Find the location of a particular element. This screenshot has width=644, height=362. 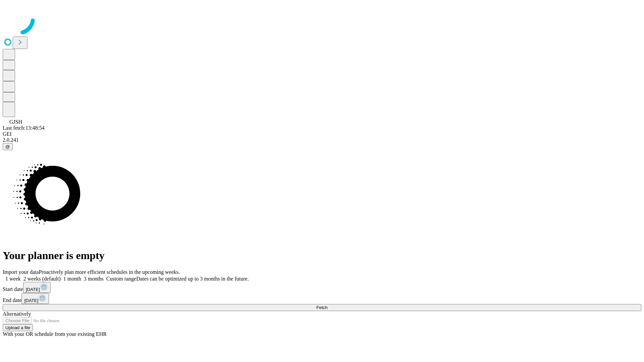

span: 3 months is located at coordinates (93, 278).